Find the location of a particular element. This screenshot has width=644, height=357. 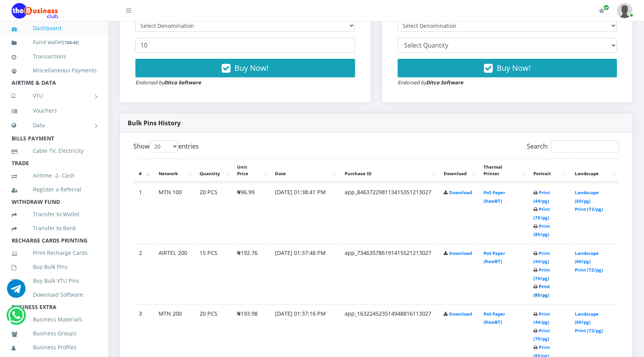

th: Download: activate to sort column ascending is located at coordinates (458, 171).